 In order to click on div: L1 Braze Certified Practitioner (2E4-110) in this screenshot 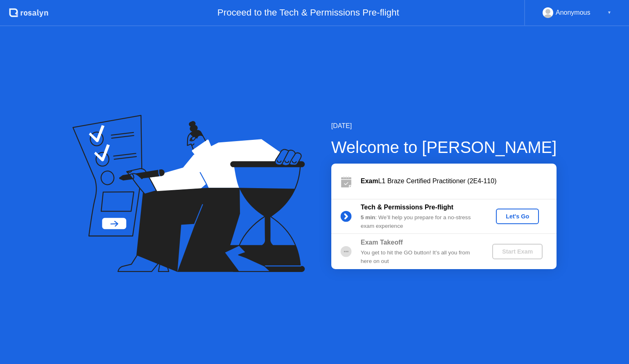, I will do `click(459, 181)`.